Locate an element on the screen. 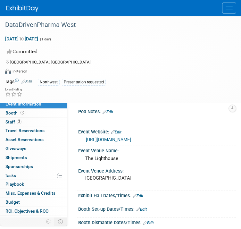  div: Exhibit Hall Dates/Times: is located at coordinates (157, 195).